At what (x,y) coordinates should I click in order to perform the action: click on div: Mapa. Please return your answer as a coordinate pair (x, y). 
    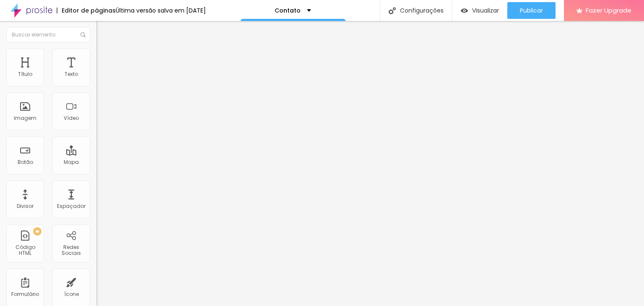
    Looking at the image, I should click on (71, 162).